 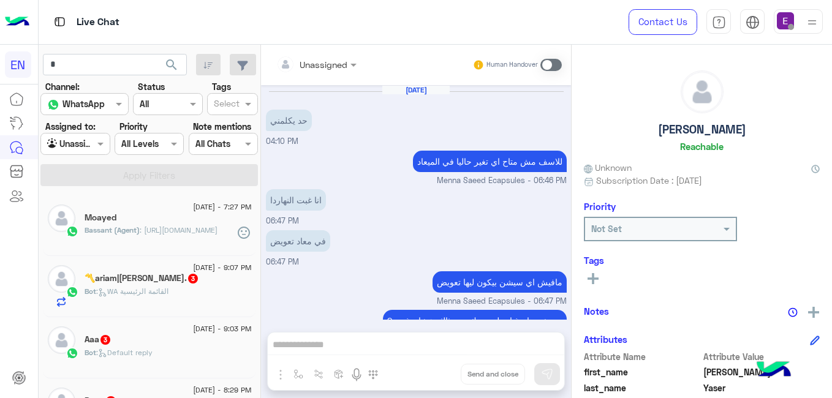 What do you see at coordinates (17, 22) in the screenshot?
I see `img: Logo` at bounding box center [17, 22].